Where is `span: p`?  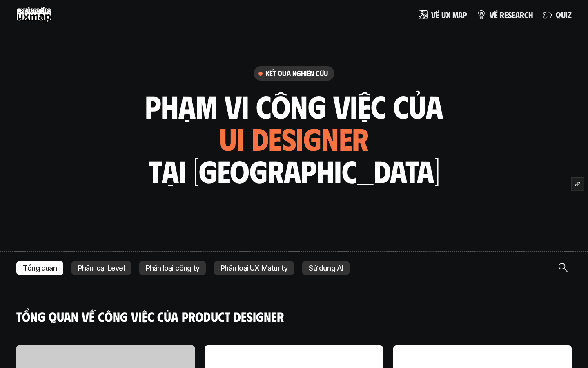 span: p is located at coordinates (465, 15).